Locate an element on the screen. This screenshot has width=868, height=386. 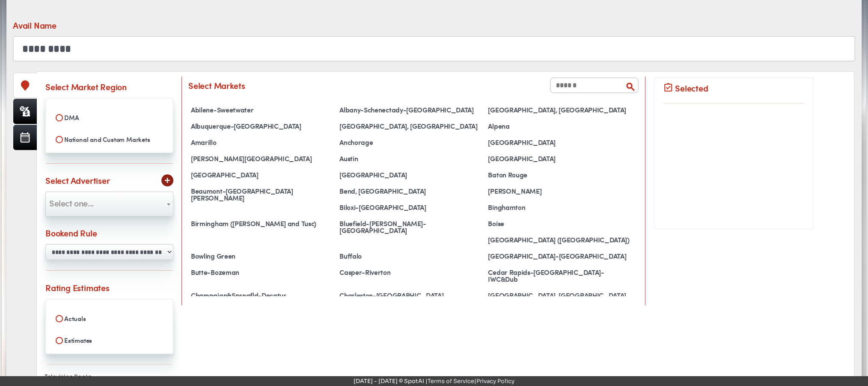
img: assignment-turned-in.png is located at coordinates (668, 88).